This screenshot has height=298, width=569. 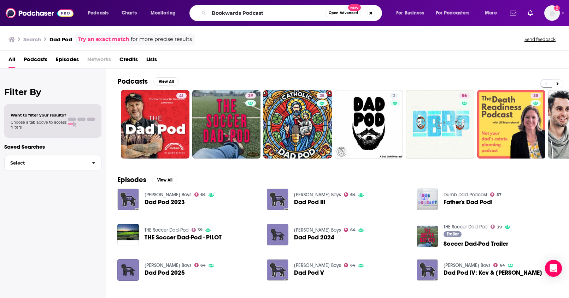 What do you see at coordinates (292, 13) in the screenshot?
I see `div: Search podcasts, credits, & more...` at bounding box center [292, 13].